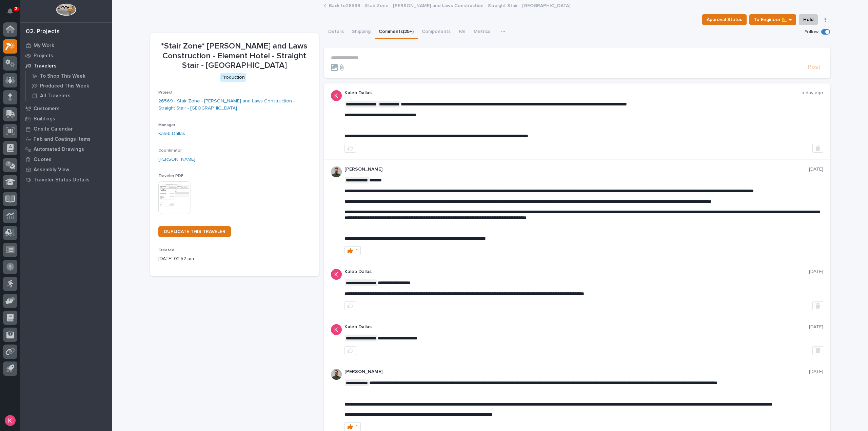 The width and height of the screenshot is (868, 431). I want to click on p: My Work, so click(44, 46).